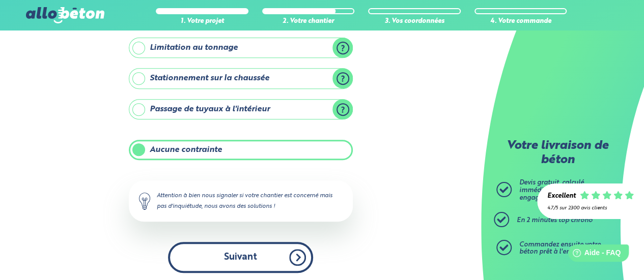  Describe the element at coordinates (241, 78) in the screenshot. I see `label: Stationnement sur la chaussée` at that location.